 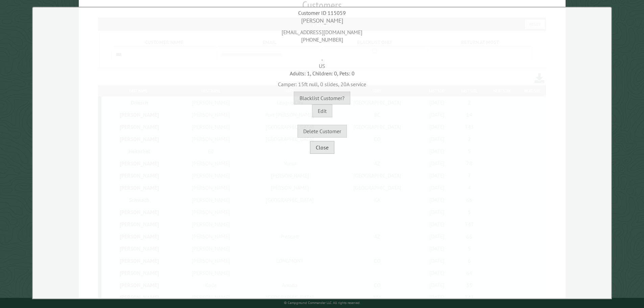 I want to click on div: Adults: 1, Children: 0, Pets: 0, so click(x=322, y=74).